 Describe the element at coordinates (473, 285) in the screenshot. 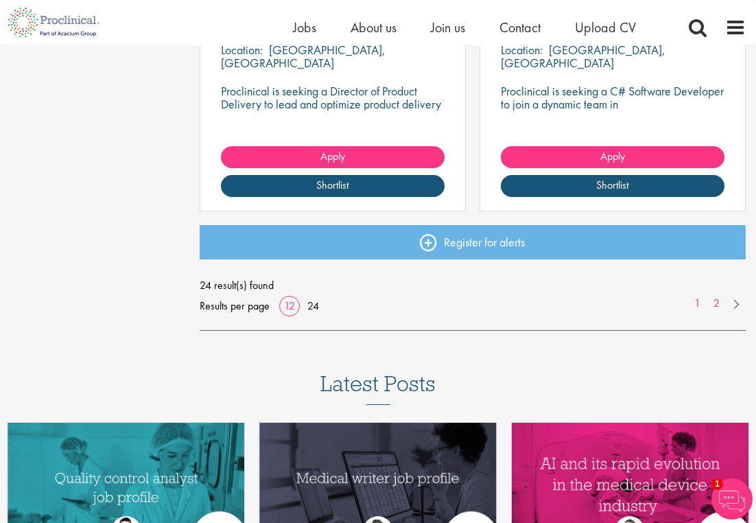

I see `span: 24 result(s) found` at that location.